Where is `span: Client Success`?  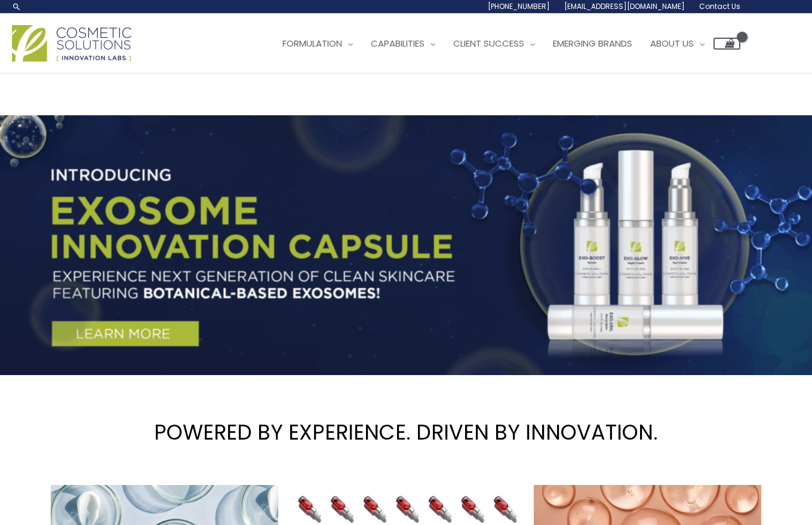 span: Client Success is located at coordinates (488, 43).